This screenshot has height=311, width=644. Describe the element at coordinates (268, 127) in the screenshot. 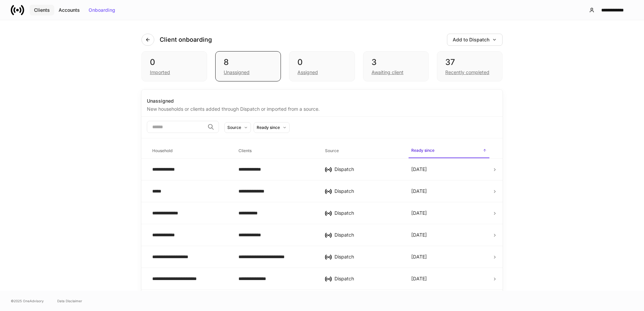

I see `div: Ready since` at that location.